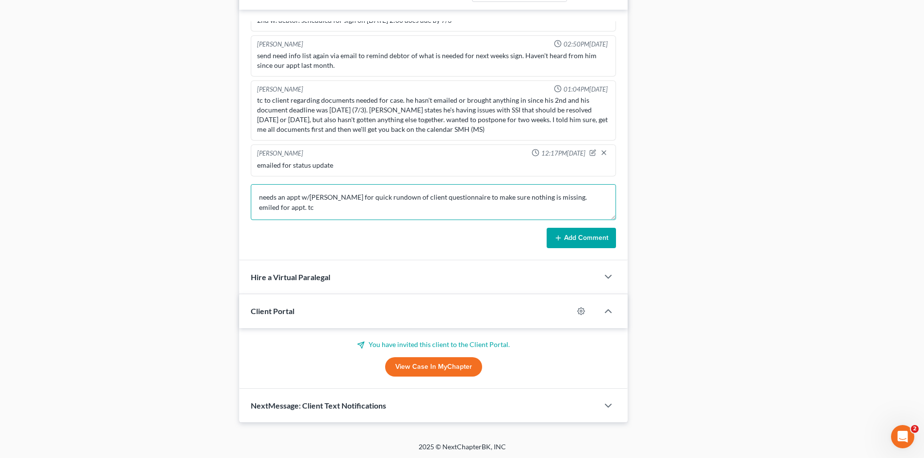 This screenshot has height=458, width=924. Describe the element at coordinates (433, 61) in the screenshot. I see `div: send need info list again via email to remind debtor of what is needed for next weeks sign. Haven...` at that location.